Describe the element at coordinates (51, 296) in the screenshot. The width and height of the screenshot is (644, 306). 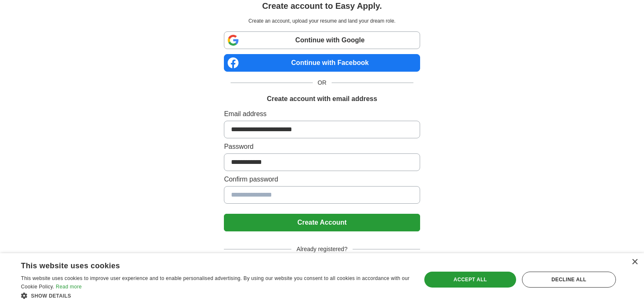
I see `span: Show details` at that location.